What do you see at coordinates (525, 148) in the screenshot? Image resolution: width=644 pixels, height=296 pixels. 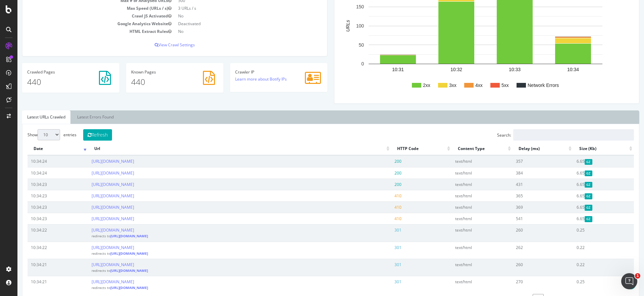 I see `th: Delay (ms): activate to sort column ascending` at bounding box center [525, 148].